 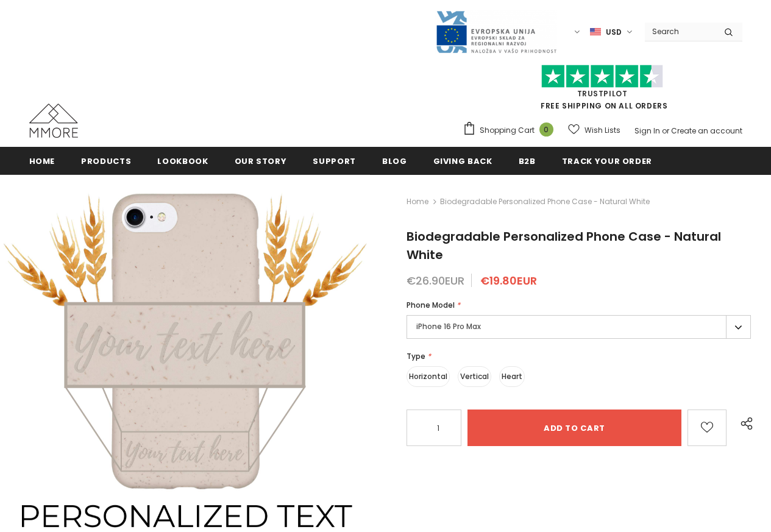 What do you see at coordinates (595, 130) in the screenshot?
I see `a: Wish Lists` at bounding box center [595, 130].